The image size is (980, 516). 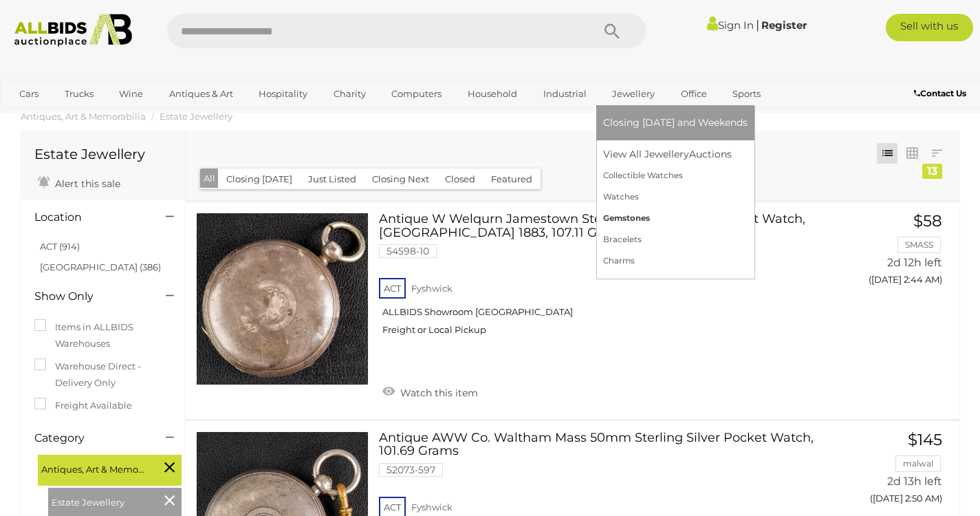 What do you see at coordinates (89, 218) in the screenshot?
I see `h4: Location` at bounding box center [89, 218].